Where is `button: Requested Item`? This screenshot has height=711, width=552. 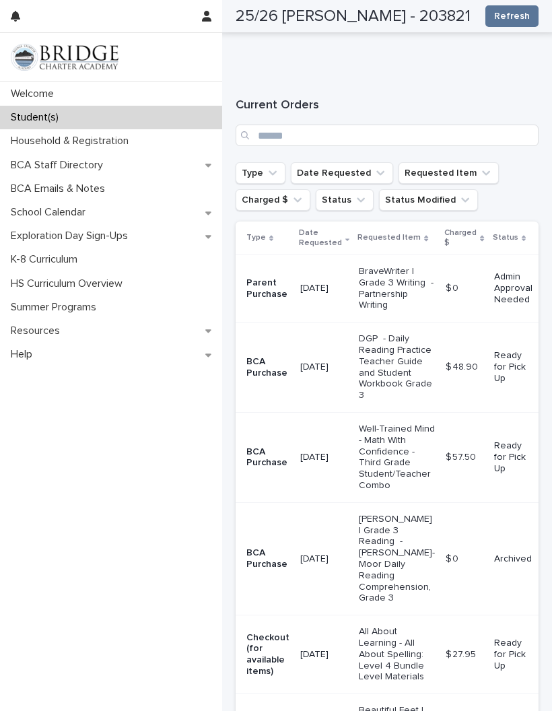
button: Requested Item is located at coordinates (449, 173).